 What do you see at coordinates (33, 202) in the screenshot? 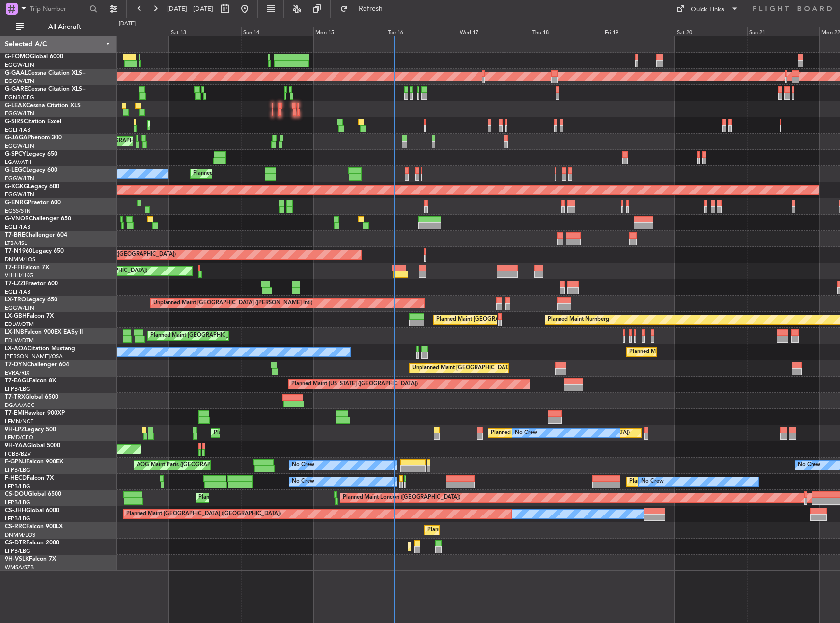
I see `a: G-ENRGPraetor 600` at bounding box center [33, 202].